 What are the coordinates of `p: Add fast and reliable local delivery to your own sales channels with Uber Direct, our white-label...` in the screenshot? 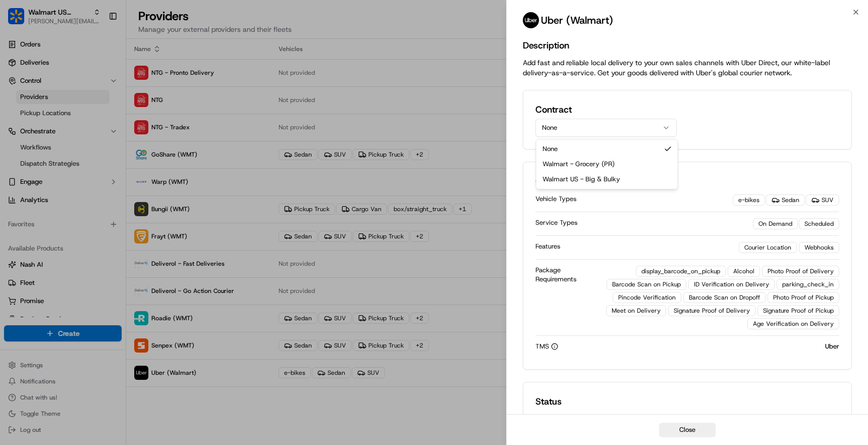 It's located at (687, 68).